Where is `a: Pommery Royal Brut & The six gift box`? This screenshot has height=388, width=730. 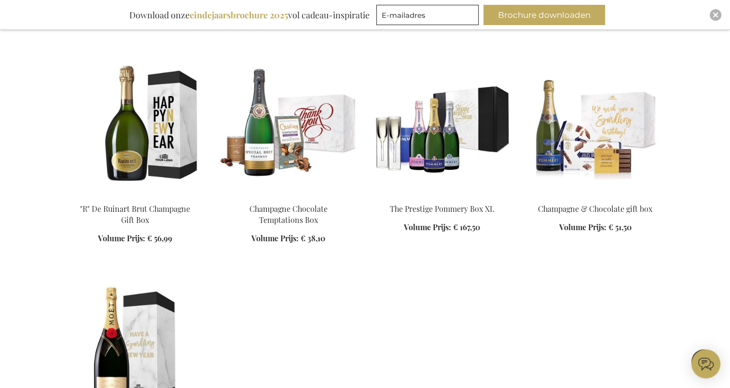
a: Pommery Royal Brut & The six gift box is located at coordinates (596, 196).